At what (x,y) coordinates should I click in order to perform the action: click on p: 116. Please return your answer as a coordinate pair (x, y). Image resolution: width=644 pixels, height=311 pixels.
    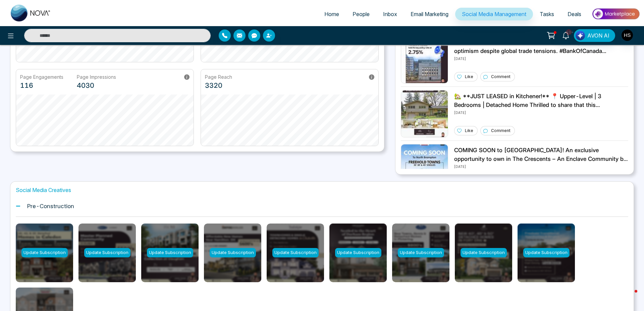
    Looking at the image, I should click on (42, 86).